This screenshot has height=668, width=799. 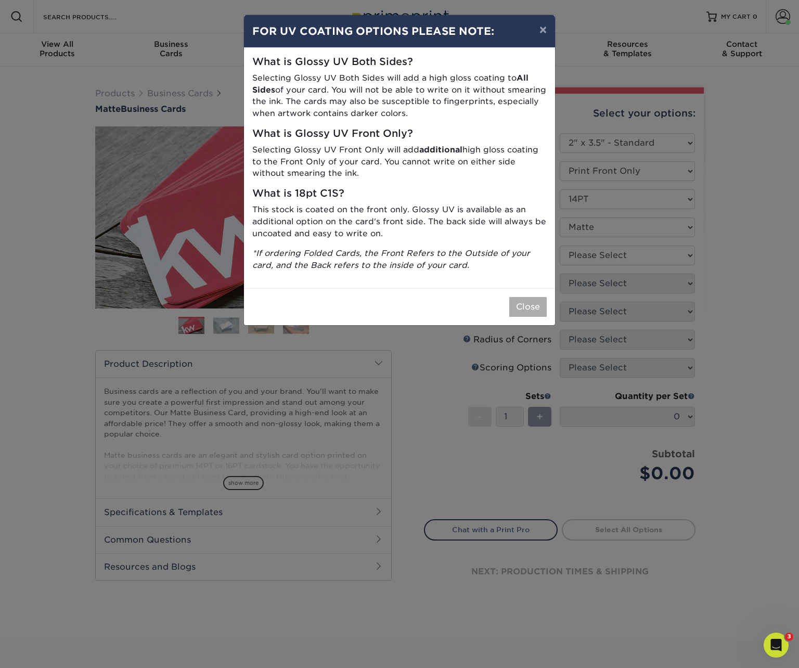 What do you see at coordinates (391, 259) in the screenshot?
I see `i: *If ordering Folded Cards, the Front Refers to the Outside of your card, and the Back refers to t...` at bounding box center [391, 259].